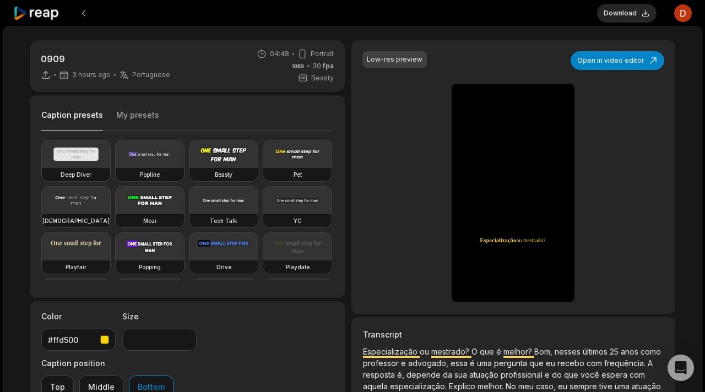 The image size is (705, 392). I want to click on button: My presets, so click(138, 120).